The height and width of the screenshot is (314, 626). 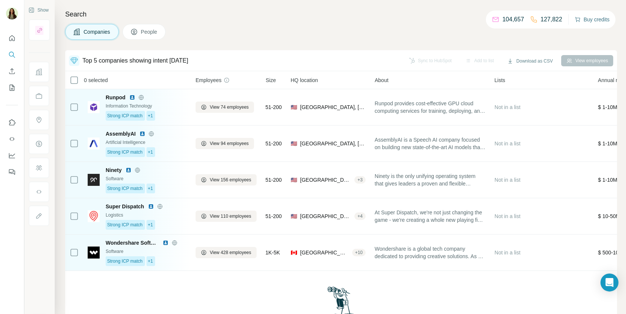 What do you see at coordinates (94, 143) in the screenshot?
I see `img: Logo of AssemblyAI` at bounding box center [94, 143].